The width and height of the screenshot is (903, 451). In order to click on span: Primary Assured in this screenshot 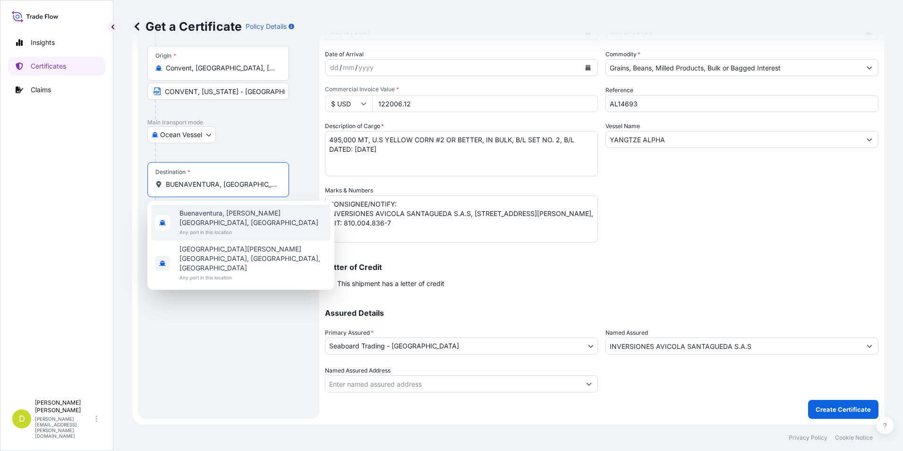, I will do `click(349, 333)`.